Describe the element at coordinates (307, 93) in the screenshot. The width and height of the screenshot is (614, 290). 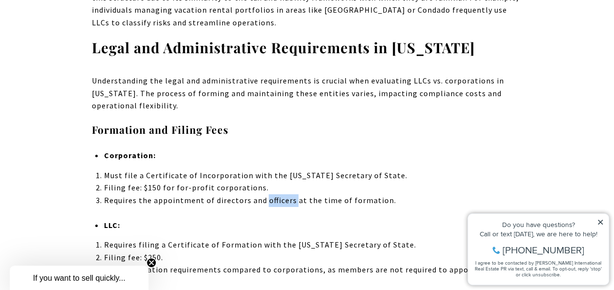
I see `p: Understanding the legal and administrative requirements is crucial when evaluating LLCs vs. corpo...` at that location.